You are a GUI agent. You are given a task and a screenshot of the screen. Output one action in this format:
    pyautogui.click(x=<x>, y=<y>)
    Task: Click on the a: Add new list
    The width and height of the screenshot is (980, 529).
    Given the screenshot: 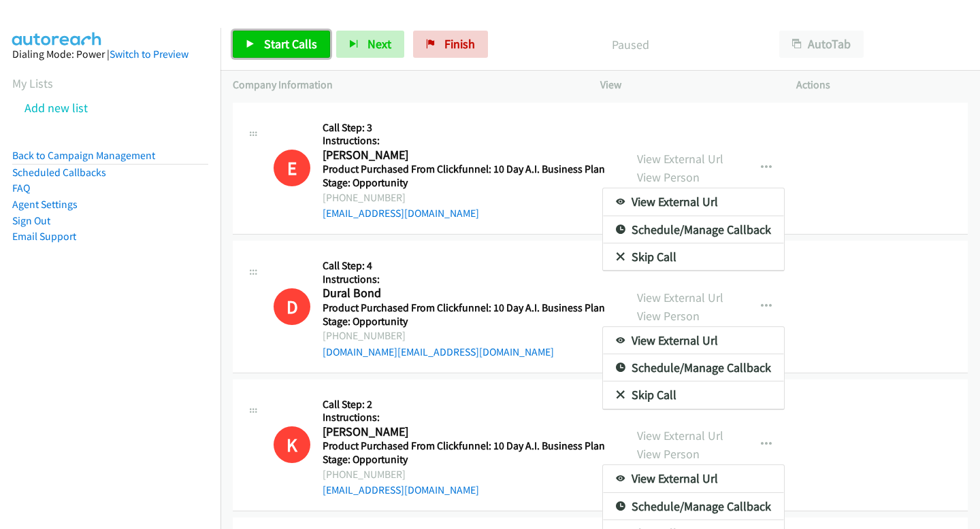 What is the action you would take?
    pyautogui.click(x=55, y=107)
    